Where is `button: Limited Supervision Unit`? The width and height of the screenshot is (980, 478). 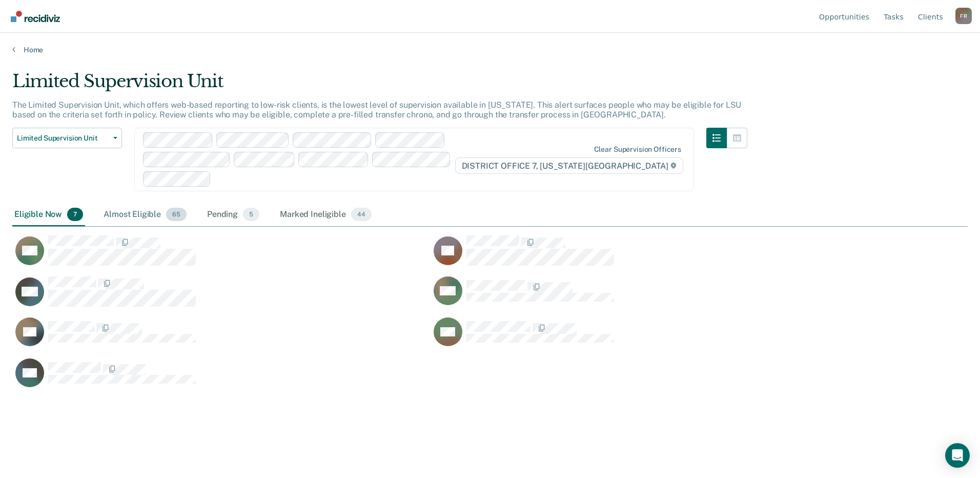 button: Limited Supervision Unit is located at coordinates (68, 138).